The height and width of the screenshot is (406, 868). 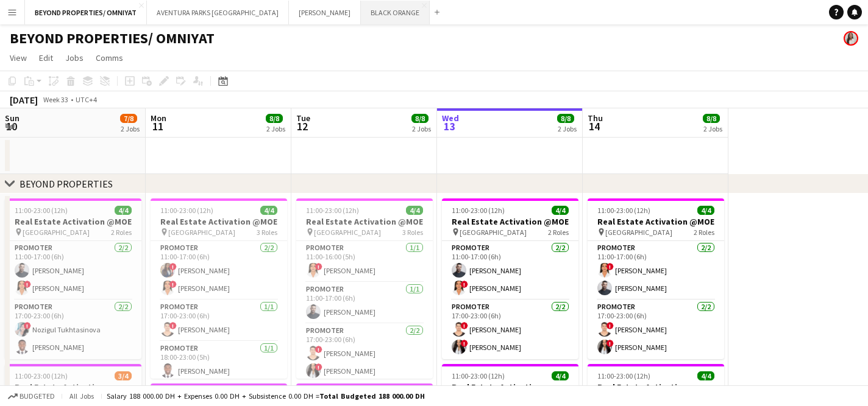 I want to click on span: Sun, so click(x=12, y=118).